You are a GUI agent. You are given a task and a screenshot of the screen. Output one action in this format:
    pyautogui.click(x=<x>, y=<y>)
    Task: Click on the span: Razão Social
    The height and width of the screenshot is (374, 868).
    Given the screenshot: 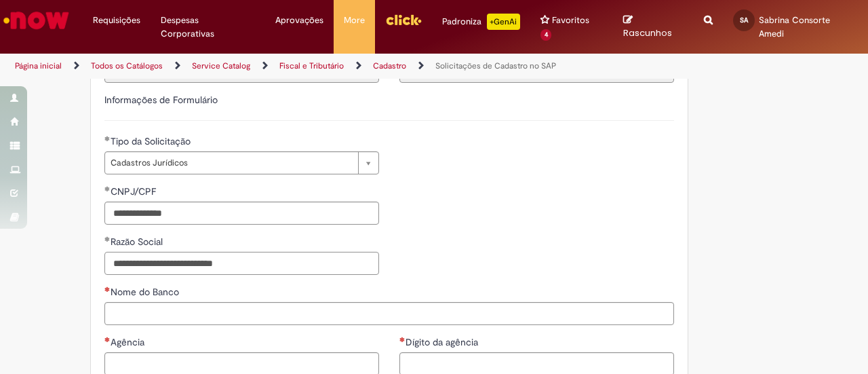 What is the action you would take?
    pyautogui.click(x=137, y=241)
    